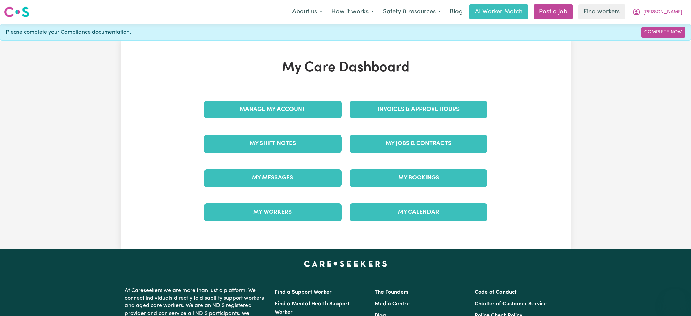 This screenshot has width=691, height=316. I want to click on a: My Jobs & Contracts, so click(419, 143).